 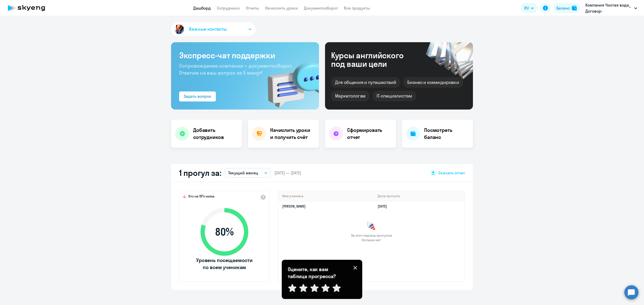 What do you see at coordinates (213, 29) in the screenshot?
I see `button: Важные контакты` at bounding box center [213, 29].